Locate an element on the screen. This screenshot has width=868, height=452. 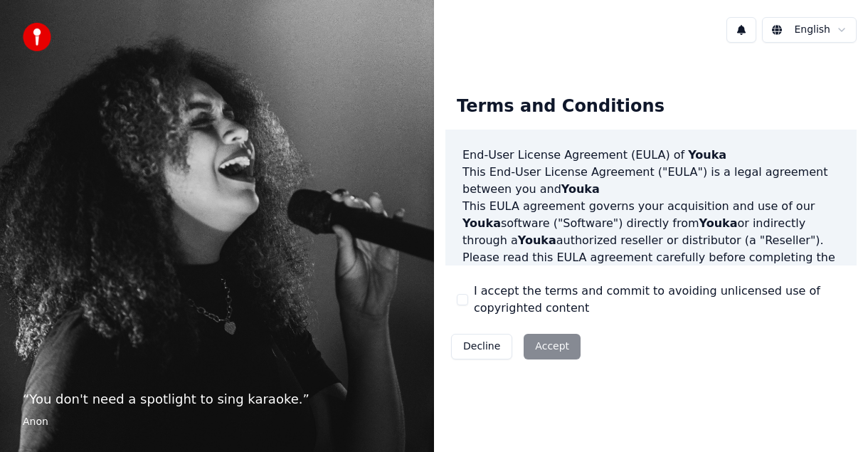
label: I accept the terms and commit to avoiding unlicensed use of copyrighted content is located at coordinates (659, 300).